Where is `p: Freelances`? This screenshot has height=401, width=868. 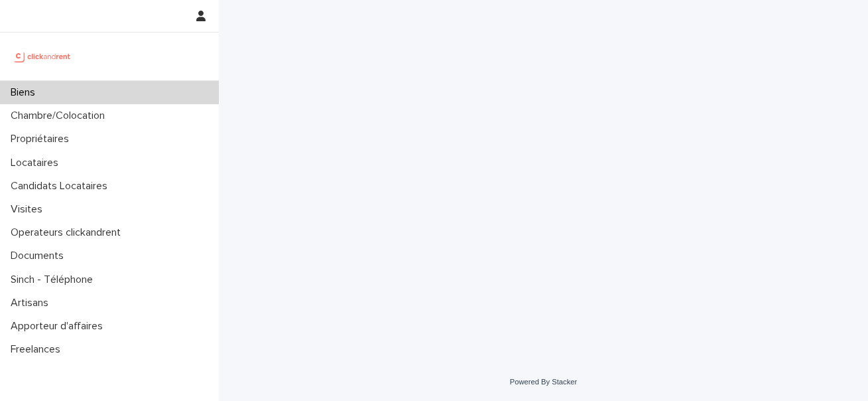
p: Freelances is located at coordinates (38, 349).